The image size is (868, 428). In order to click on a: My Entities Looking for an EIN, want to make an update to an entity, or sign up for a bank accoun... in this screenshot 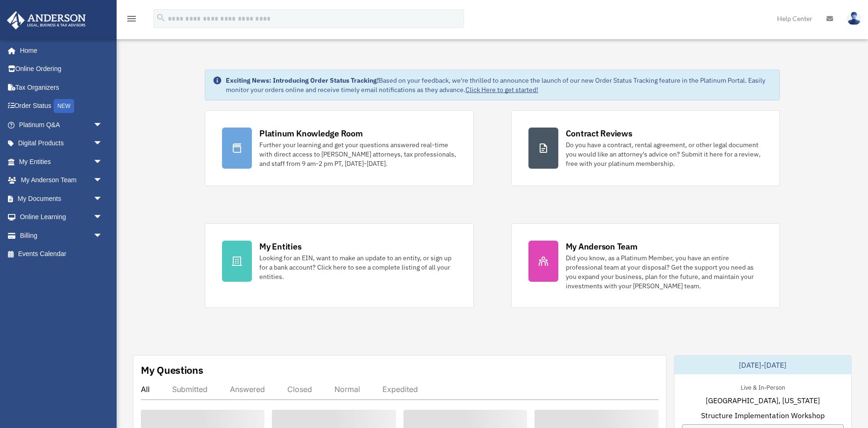, I will do `click(339, 266)`.